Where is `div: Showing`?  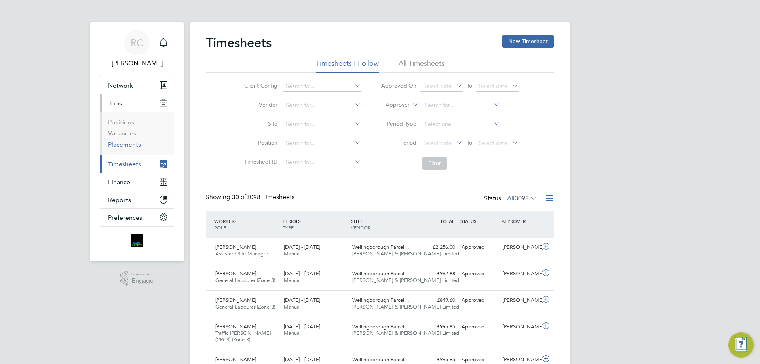
div: Showing is located at coordinates (251, 197).